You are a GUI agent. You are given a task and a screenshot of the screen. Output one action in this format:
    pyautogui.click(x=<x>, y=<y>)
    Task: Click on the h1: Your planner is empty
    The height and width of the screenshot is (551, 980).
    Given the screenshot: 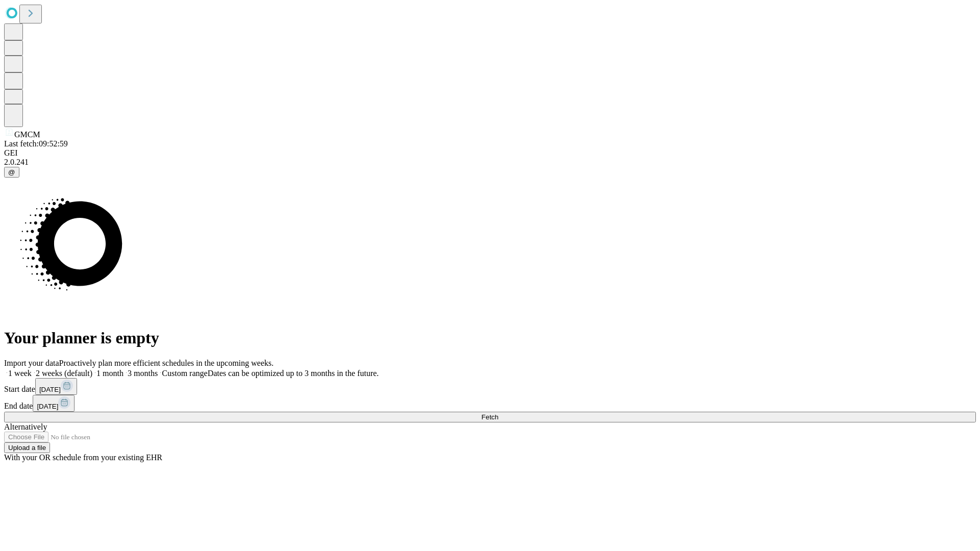 What is the action you would take?
    pyautogui.click(x=490, y=338)
    